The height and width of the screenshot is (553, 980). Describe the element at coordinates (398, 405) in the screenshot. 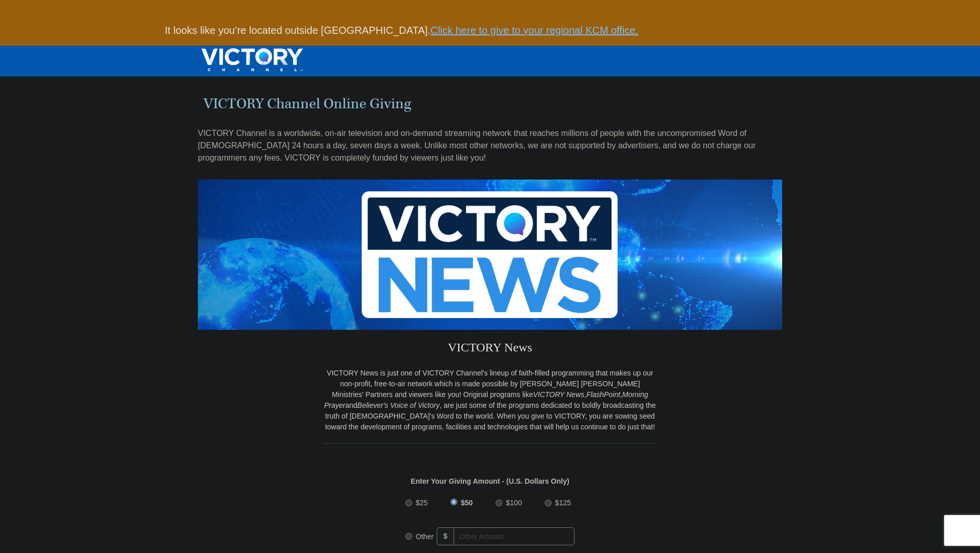

I see `i: Believer's Voice of Victory` at that location.